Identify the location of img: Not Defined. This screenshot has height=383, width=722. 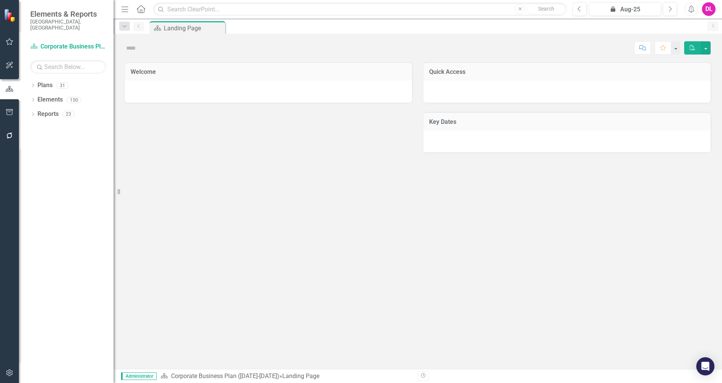
(131, 48).